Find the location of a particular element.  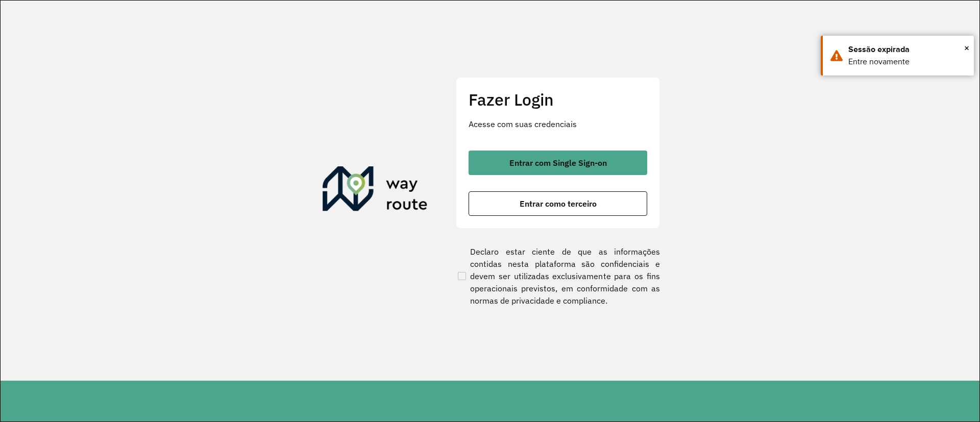

p: Acesse com suas credenciais is located at coordinates (558, 124).